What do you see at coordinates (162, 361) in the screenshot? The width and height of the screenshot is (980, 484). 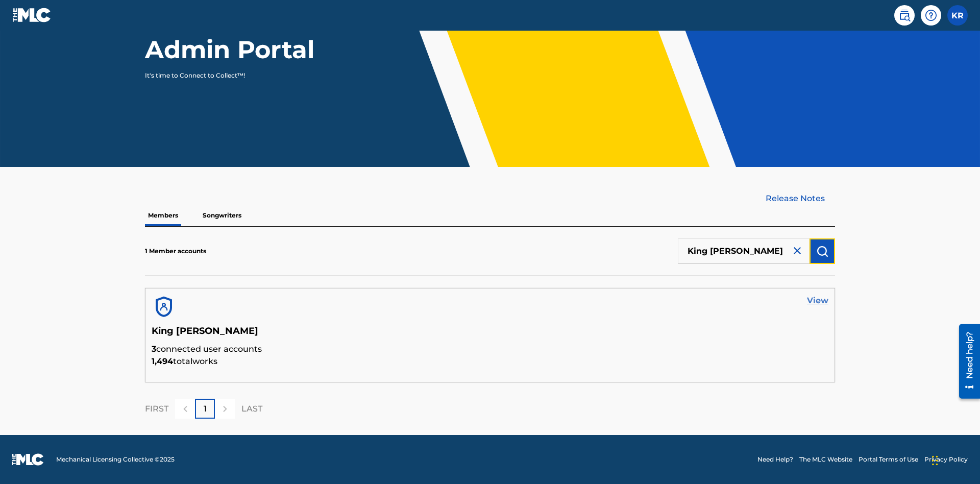 I see `span: 1,494` at bounding box center [162, 361].